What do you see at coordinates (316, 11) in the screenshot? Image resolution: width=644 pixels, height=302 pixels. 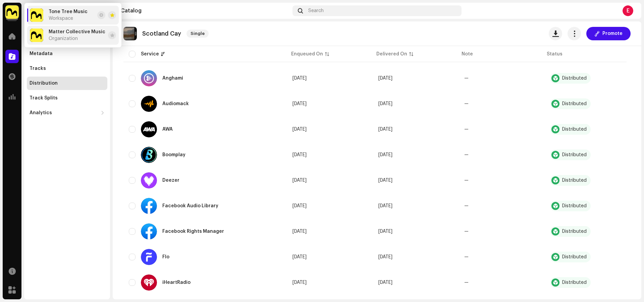 I see `span: Search` at bounding box center [316, 11].